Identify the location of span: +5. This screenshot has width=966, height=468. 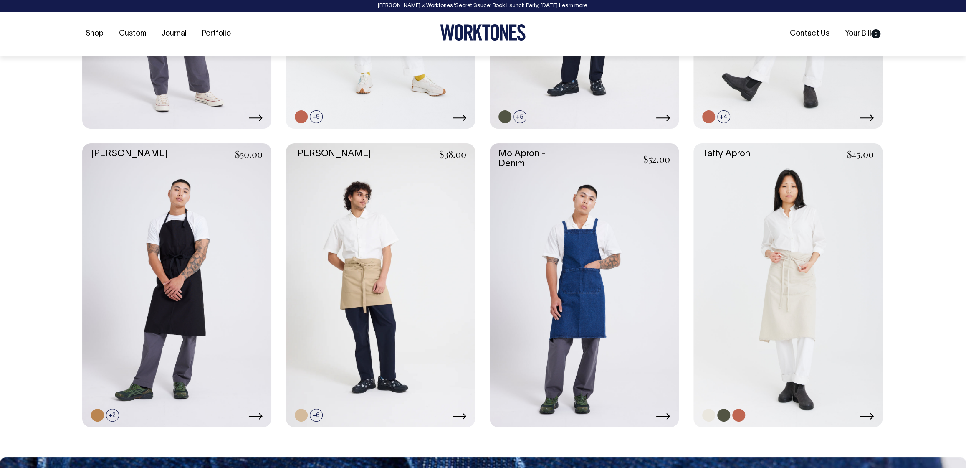
(520, 116).